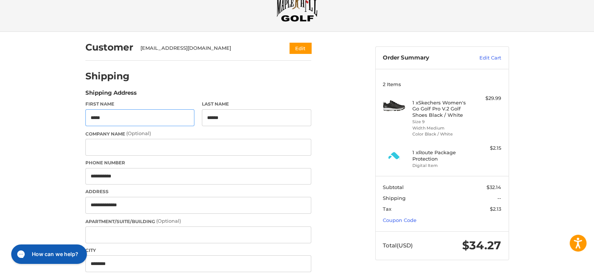 The image size is (594, 274). What do you see at coordinates (440, 155) in the screenshot?
I see `h4: 1 x Route Package Protection` at bounding box center [440, 155].